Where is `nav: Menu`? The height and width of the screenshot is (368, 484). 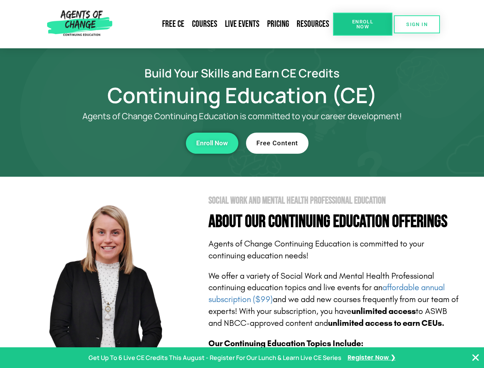
nav: Menu is located at coordinates (224, 24).